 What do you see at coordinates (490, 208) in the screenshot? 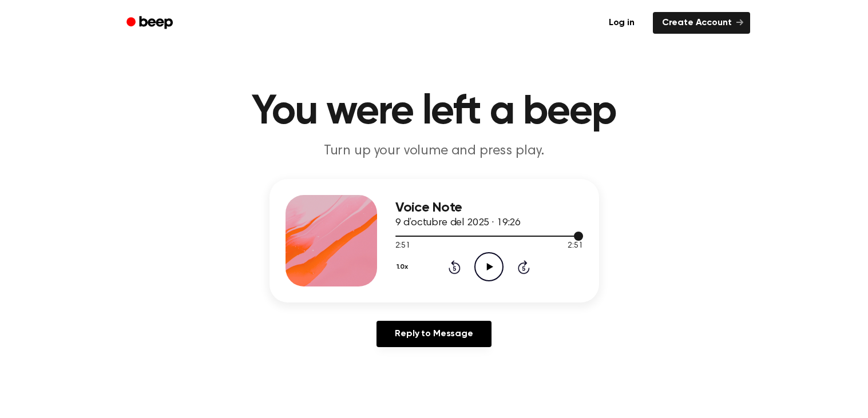
I see `h3: Voice Note` at bounding box center [490, 208].